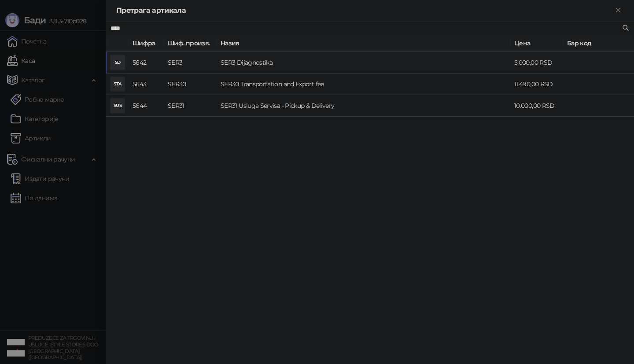  Describe the element at coordinates (537, 106) in the screenshot. I see `td: 10.000,00 RSD` at that location.